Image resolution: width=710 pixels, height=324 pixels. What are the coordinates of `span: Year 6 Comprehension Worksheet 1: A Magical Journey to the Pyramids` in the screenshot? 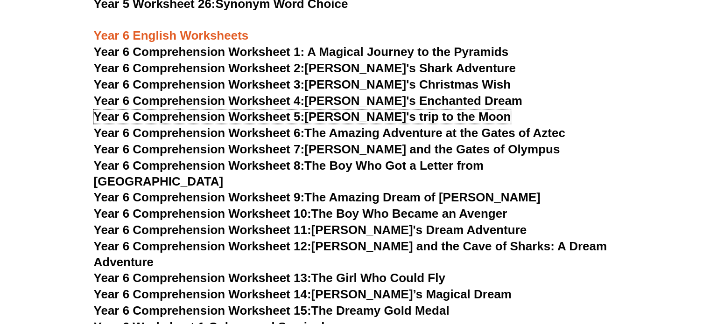 It's located at (301, 52).